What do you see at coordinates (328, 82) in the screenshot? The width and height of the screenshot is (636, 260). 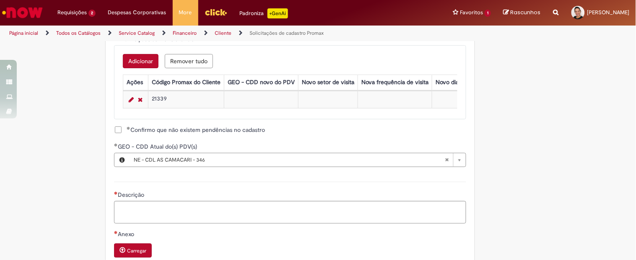 I see `th: Novo setor de visita` at bounding box center [328, 82].